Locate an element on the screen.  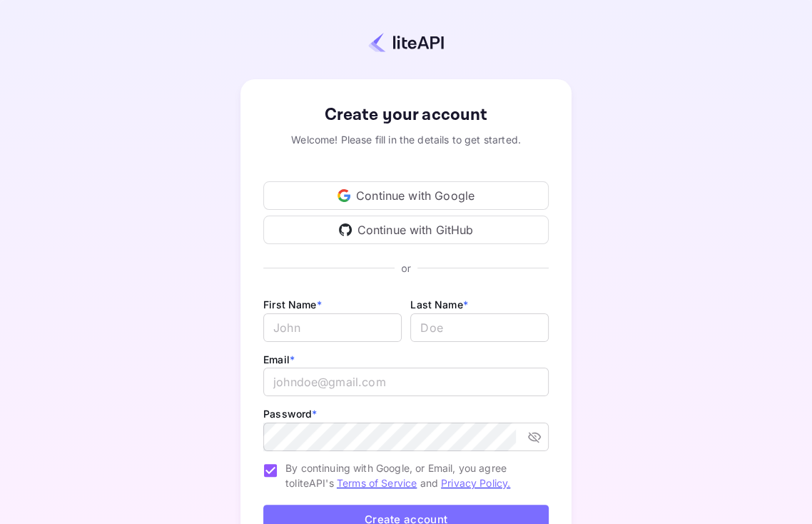
a: Privacy Policy. is located at coordinates (475, 482).